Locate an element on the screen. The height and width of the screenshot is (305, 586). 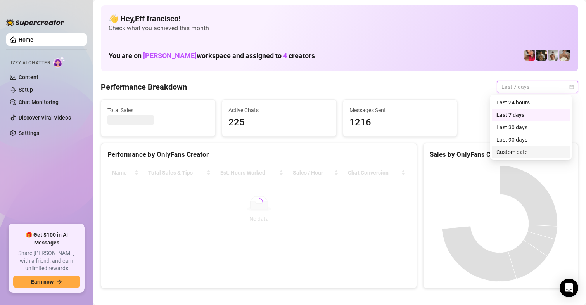
div: Sales by OnlyFans Creator is located at coordinates (500, 154).